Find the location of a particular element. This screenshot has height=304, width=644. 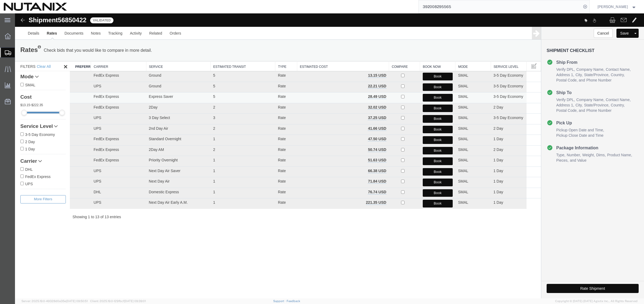

input: 3-5 Day Economy is located at coordinates (7, 121).